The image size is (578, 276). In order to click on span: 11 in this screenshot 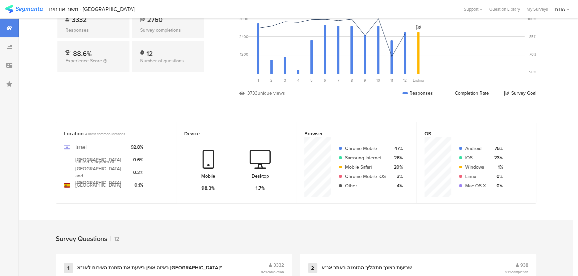, I will do `click(392, 80)`.